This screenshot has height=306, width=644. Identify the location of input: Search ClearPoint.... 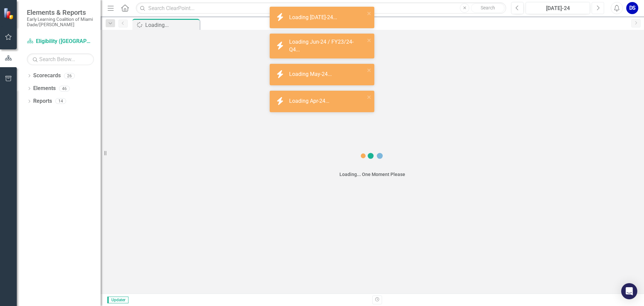
(322, 8).